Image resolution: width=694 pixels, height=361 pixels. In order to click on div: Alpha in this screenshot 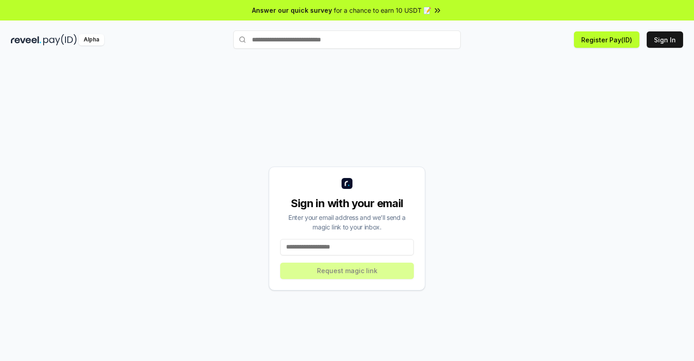, I will do `click(91, 40)`.